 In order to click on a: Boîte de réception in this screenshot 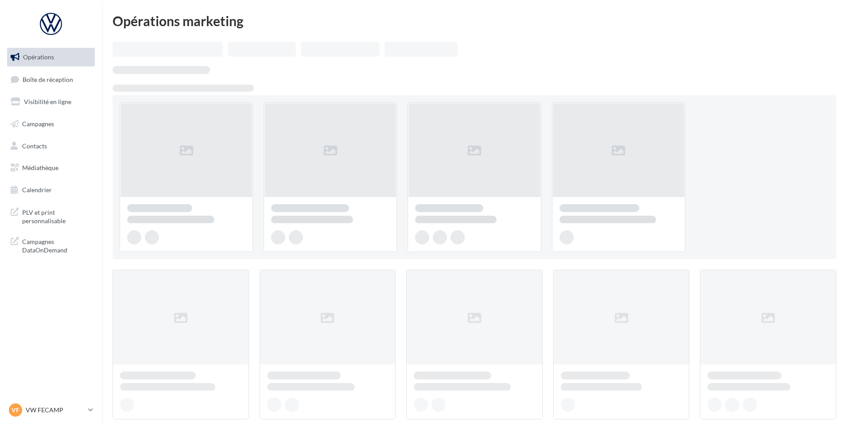, I will do `click(51, 79)`.